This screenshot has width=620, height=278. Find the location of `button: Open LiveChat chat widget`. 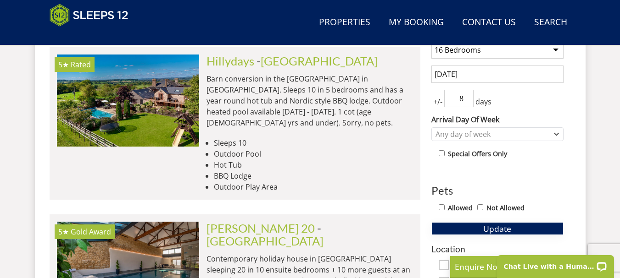

button: Open LiveChat chat widget is located at coordinates (111, 17).